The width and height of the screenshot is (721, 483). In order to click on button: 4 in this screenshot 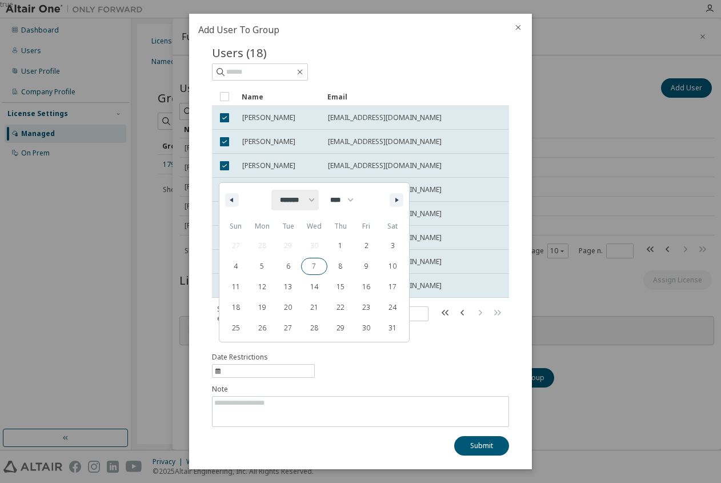, I will do `click(236, 266)`.